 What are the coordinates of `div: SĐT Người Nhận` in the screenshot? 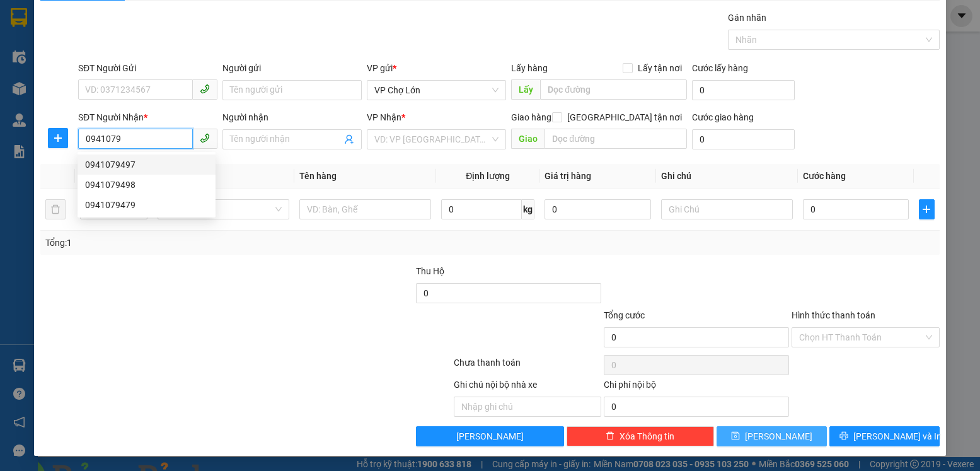 It's located at (148, 117).